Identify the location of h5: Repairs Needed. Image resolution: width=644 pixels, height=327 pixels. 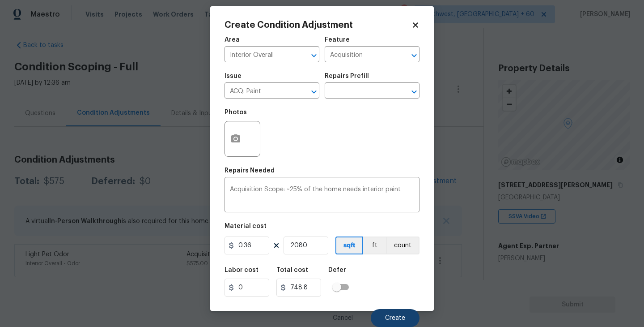
(250, 170).